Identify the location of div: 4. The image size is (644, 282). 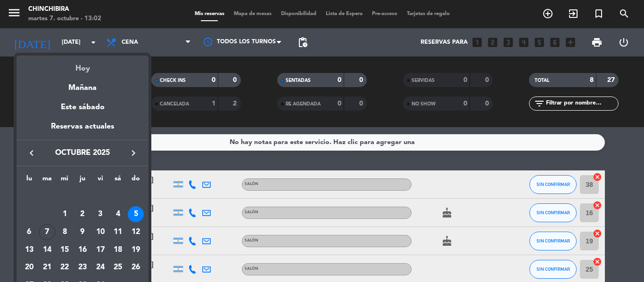
(118, 214).